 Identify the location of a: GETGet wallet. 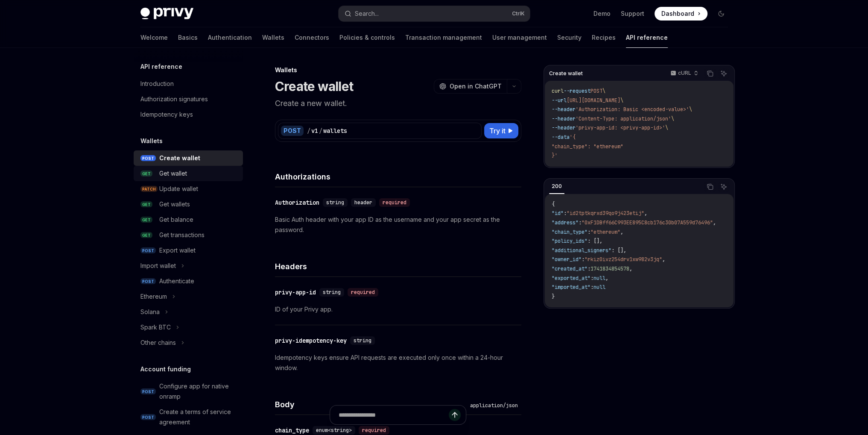
(188, 174).